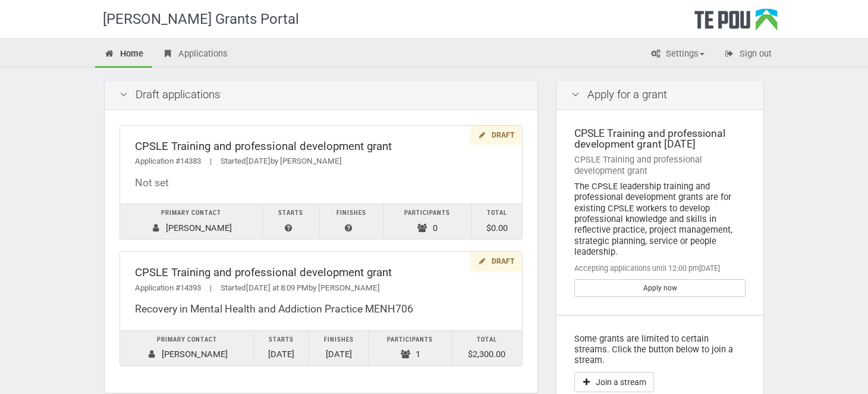 The height and width of the screenshot is (394, 868). I want to click on td: $2,300.00, so click(486, 348).